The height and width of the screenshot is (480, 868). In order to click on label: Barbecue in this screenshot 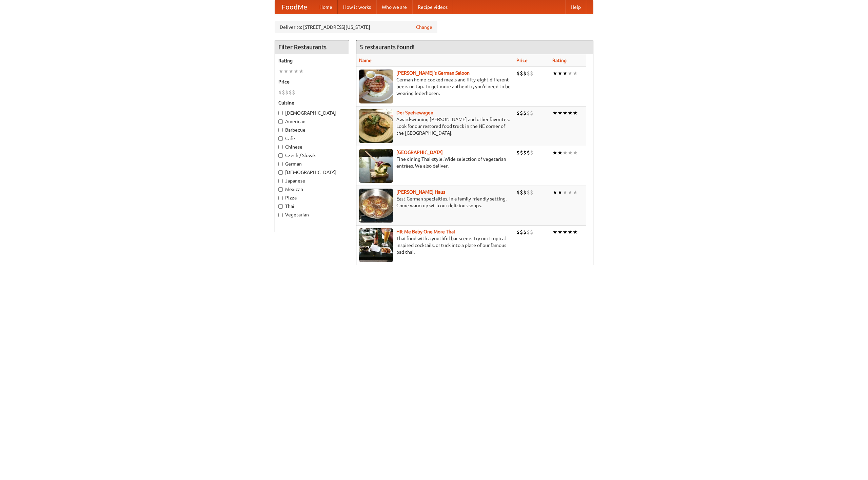, I will do `click(312, 130)`.